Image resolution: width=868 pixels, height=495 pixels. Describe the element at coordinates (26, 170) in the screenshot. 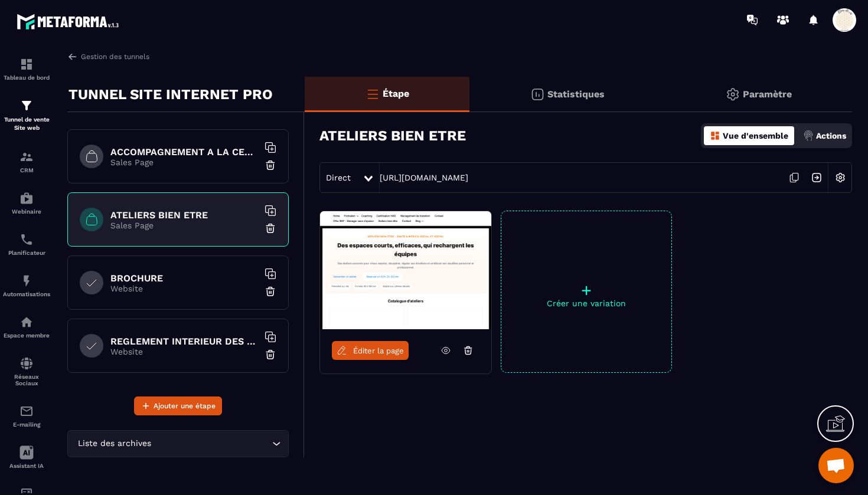

I see `p: CRM` at that location.